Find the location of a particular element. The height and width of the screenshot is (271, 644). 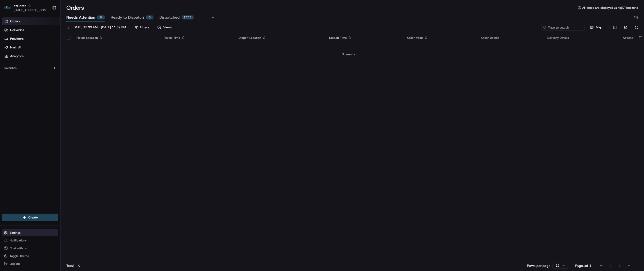

span: Ready to Dispatch is located at coordinates (127, 17).